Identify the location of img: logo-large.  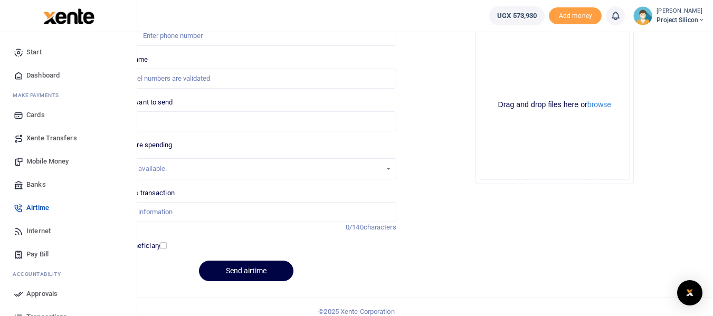
(69, 16).